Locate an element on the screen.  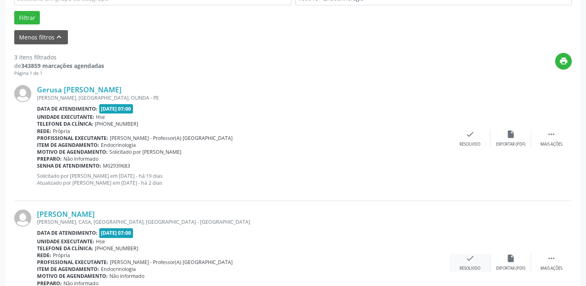
div: 3 itens filtrados is located at coordinates (59, 57).